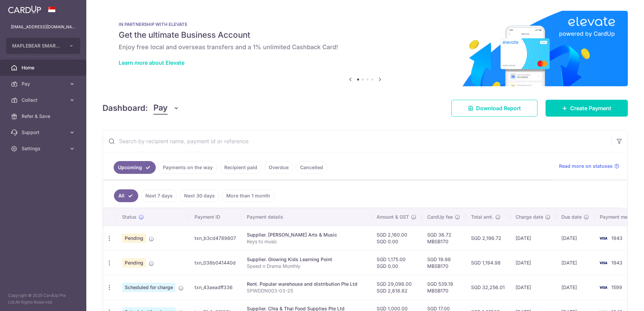 The width and height of the screenshot is (644, 311). Describe the element at coordinates (166, 108) in the screenshot. I see `button: Pay` at that location.